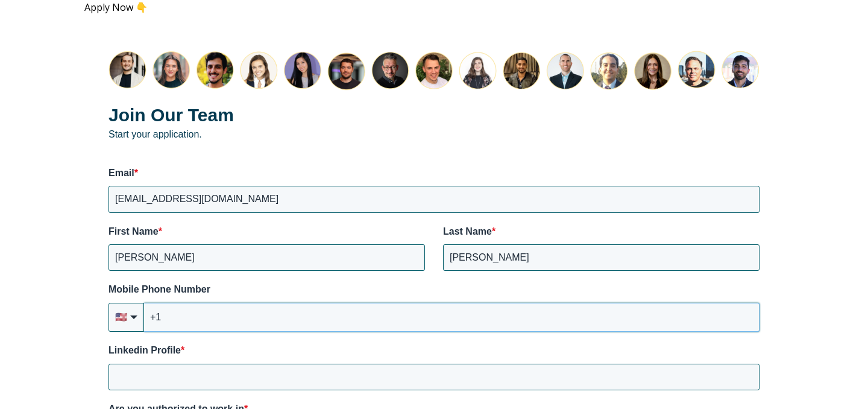 The image size is (868, 409). Describe the element at coordinates (122, 317) in the screenshot. I see `span: flag` at that location.